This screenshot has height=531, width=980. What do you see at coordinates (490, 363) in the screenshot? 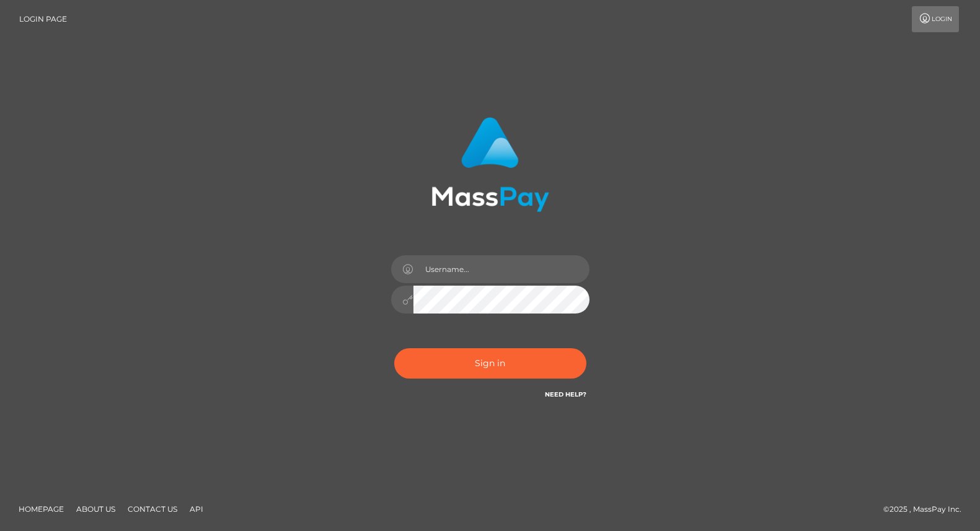
I see `button: Sign in` at bounding box center [490, 363].